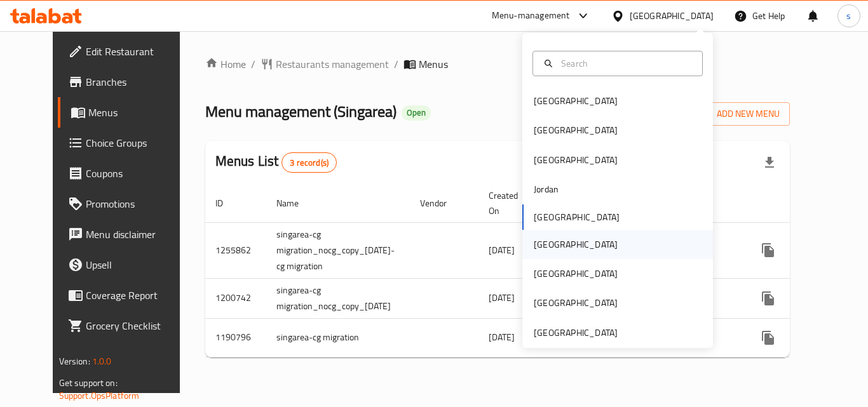 The height and width of the screenshot is (407, 868). What do you see at coordinates (228, 203) in the screenshot?
I see `span: ID` at bounding box center [228, 203].